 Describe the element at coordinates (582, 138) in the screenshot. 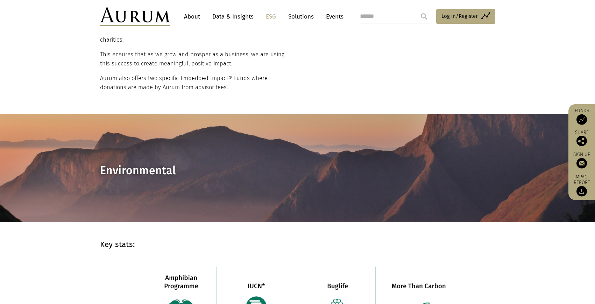

I see `div: Share` at that location.